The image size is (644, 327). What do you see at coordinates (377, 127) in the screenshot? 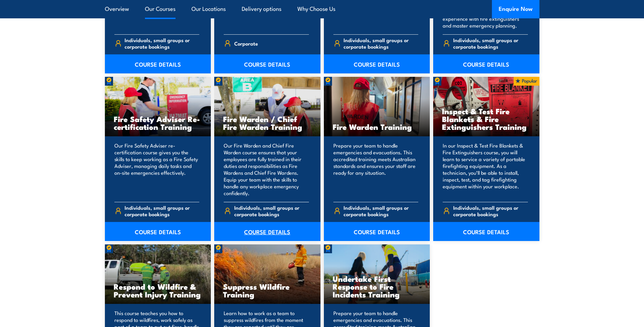
I see `h3: Fire Warden Training` at bounding box center [377, 127].